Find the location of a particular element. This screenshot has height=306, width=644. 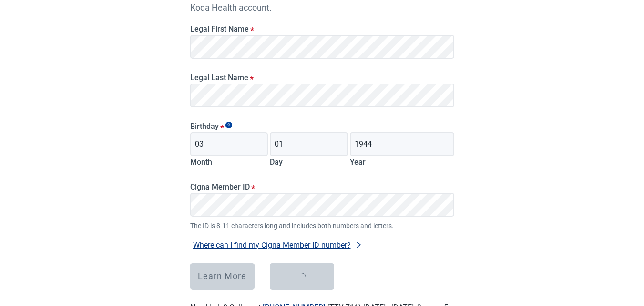

span: The ID is 8-11 characters long and includes both numbers and letters. is located at coordinates (322, 226).